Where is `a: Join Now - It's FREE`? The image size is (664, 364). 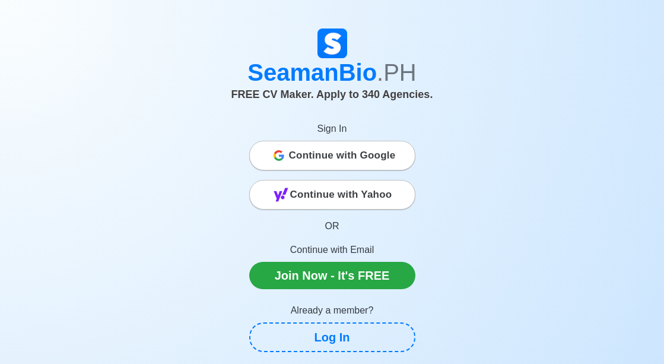 a: Join Now - It's FREE is located at coordinates (332, 275).